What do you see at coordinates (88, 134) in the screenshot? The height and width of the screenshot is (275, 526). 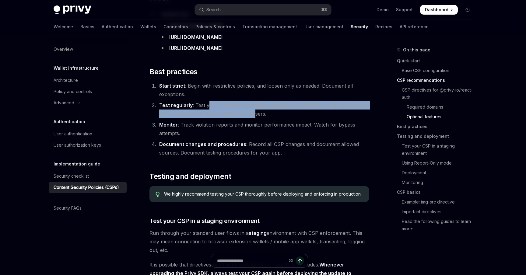 I see `a: User authentication` at bounding box center [88, 134].